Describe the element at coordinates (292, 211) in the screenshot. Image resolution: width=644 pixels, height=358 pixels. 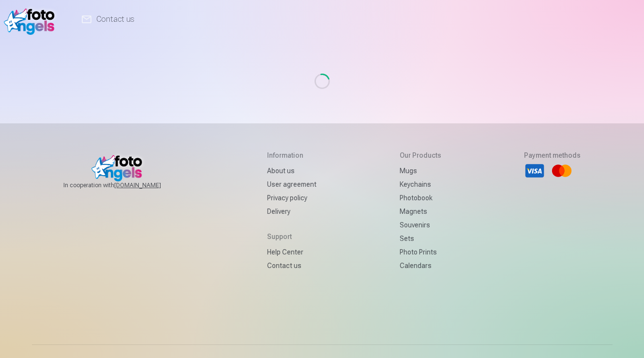
I see `a: Delivery` at that location.